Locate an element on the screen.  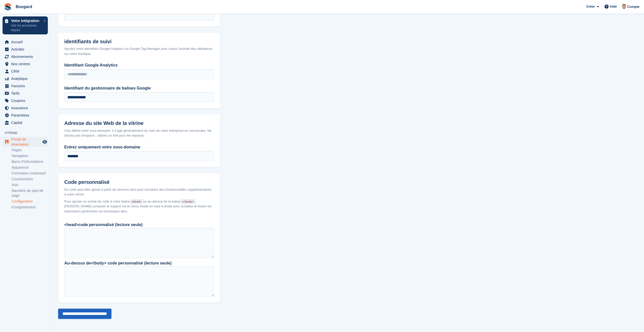
p: Voir les prochaines étapes is located at coordinates (26, 28).